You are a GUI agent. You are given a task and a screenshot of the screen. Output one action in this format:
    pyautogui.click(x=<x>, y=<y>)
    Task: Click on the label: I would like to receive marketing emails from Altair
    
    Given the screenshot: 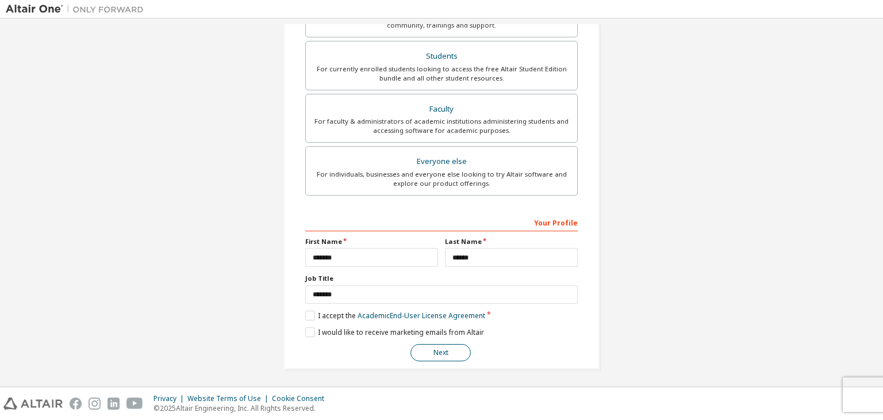 What is the action you would take?
    pyautogui.click(x=394, y=332)
    